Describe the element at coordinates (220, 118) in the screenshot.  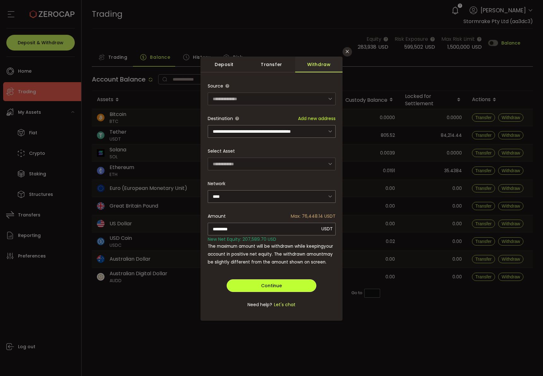
I see `span: Destination` at that location.